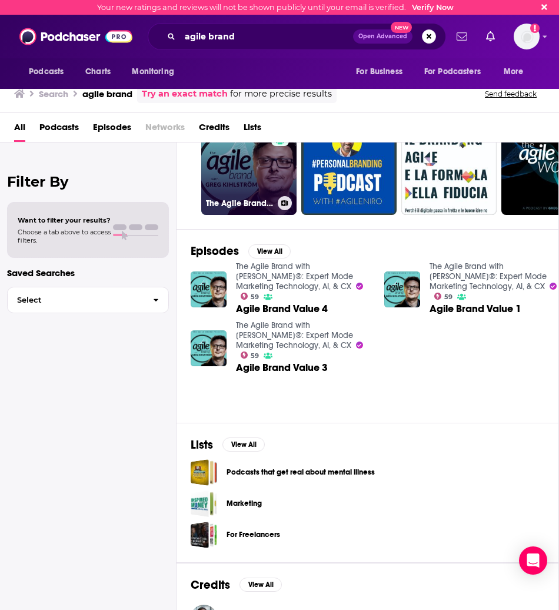  I want to click on span: Want to filter your results?, so click(64, 220).